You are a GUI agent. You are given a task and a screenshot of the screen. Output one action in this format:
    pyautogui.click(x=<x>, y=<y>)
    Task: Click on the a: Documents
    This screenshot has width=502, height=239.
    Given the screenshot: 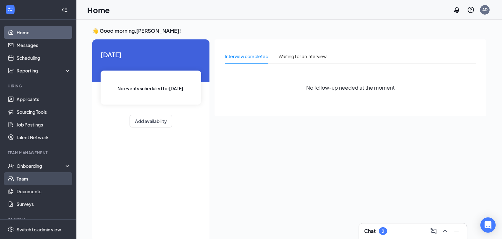 What is the action you would take?
    pyautogui.click(x=44, y=192)
    